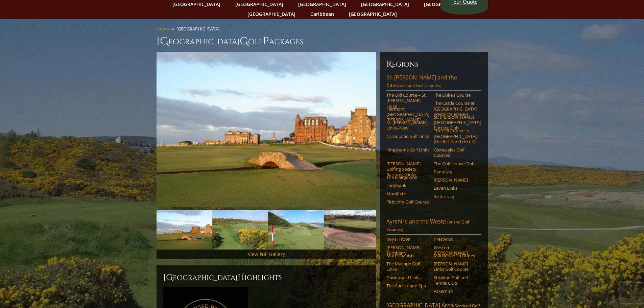  Describe the element at coordinates (455, 291) in the screenshot. I see `a: Askernish` at that location.